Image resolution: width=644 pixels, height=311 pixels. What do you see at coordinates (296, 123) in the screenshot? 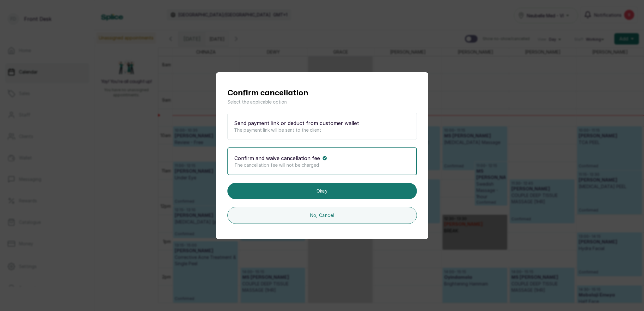
I see `p: Send payment link or deduct from customer wallet` at bounding box center [296, 123].